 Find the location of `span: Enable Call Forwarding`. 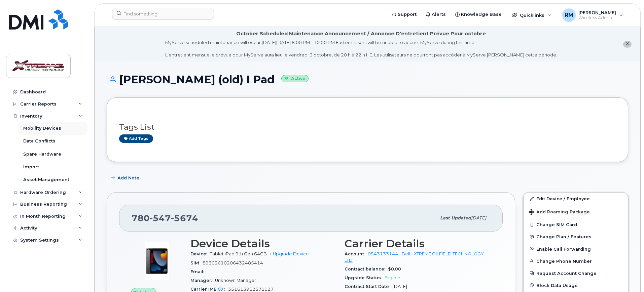

span: Enable Call Forwarding is located at coordinates (564, 249).